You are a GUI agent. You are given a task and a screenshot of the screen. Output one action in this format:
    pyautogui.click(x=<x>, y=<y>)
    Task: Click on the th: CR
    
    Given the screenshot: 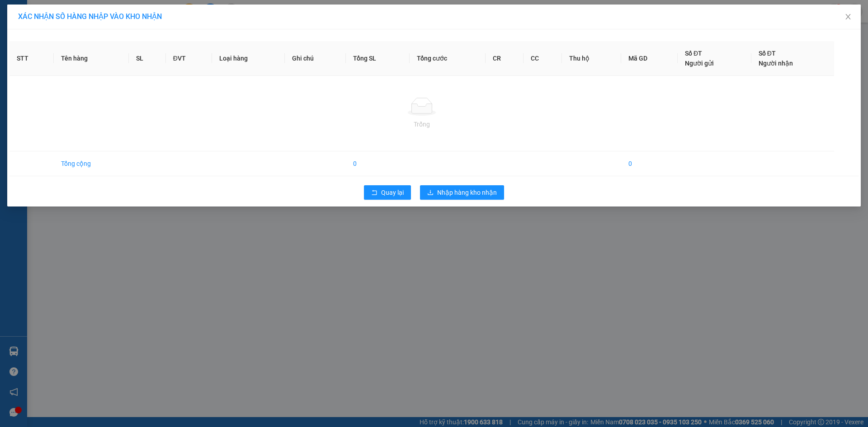 What is the action you would take?
    pyautogui.click(x=505, y=59)
    